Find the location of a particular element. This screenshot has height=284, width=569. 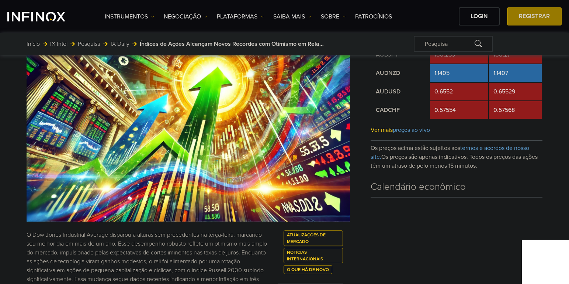

td: 0.57568 is located at coordinates (516, 110).